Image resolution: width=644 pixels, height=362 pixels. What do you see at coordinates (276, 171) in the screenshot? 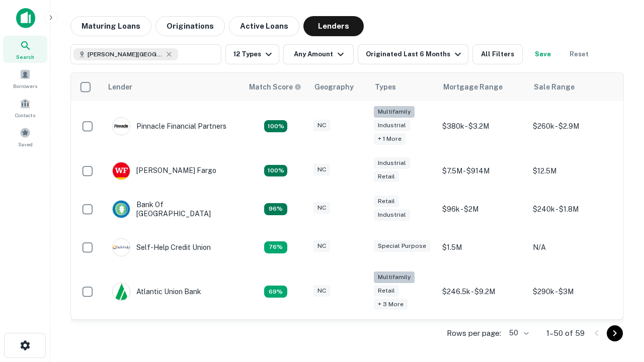
I see `div: Matching Properties: 15, hasApolloMatch: undefined` at bounding box center [276, 171].